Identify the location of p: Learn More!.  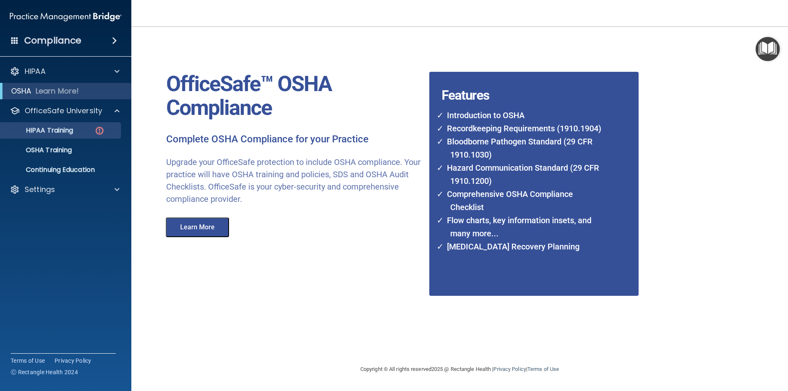
(57, 91).